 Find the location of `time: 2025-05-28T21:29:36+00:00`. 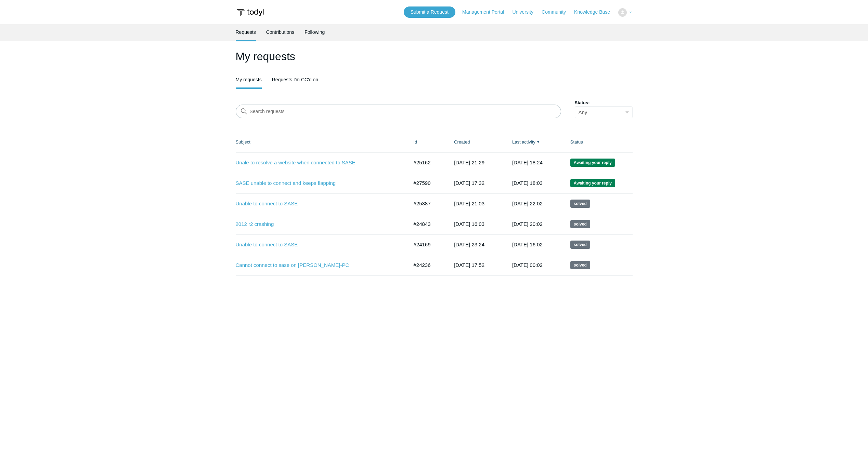

time: 2025-05-28T21:29:36+00:00 is located at coordinates (469, 162).